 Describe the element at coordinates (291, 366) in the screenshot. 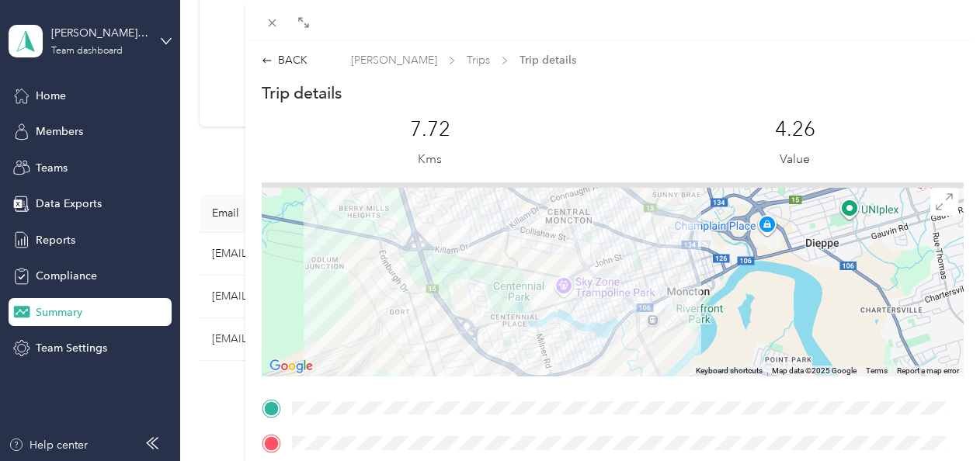

I see `a: Open this area in Google Maps (opens a new window)` at that location.